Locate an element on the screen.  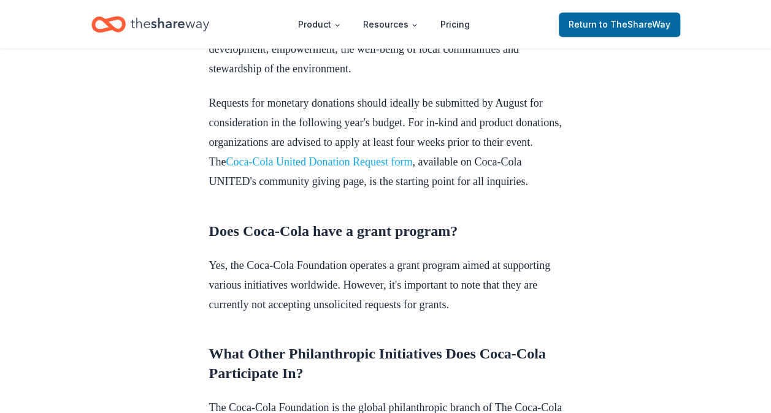
nav: Main is located at coordinates (384, 24).